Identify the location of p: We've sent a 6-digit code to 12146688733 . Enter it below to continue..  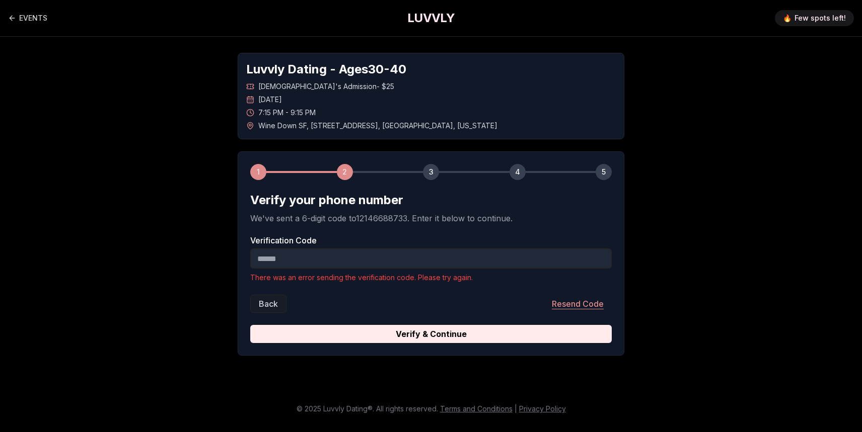
(431, 218).